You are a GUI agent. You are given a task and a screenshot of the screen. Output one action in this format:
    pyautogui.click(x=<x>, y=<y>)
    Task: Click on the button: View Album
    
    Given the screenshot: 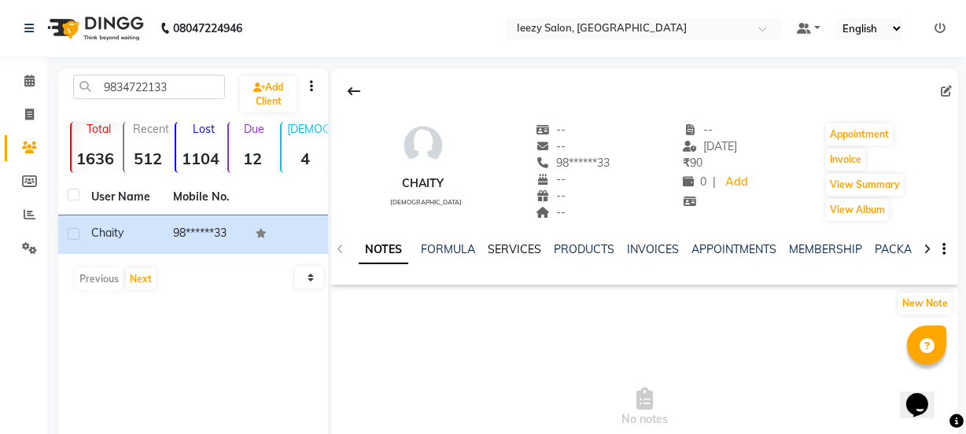 What is the action you would take?
    pyautogui.click(x=857, y=210)
    